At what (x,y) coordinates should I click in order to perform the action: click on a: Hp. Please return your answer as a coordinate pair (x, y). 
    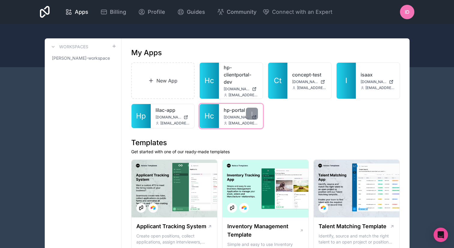
    Looking at the image, I should click on (141, 116).